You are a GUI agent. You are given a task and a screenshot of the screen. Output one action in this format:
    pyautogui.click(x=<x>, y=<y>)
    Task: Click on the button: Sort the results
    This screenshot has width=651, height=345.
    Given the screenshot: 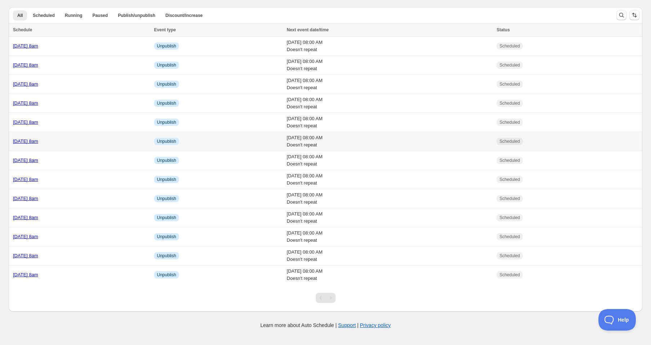 What is the action you would take?
    pyautogui.click(x=635, y=15)
    